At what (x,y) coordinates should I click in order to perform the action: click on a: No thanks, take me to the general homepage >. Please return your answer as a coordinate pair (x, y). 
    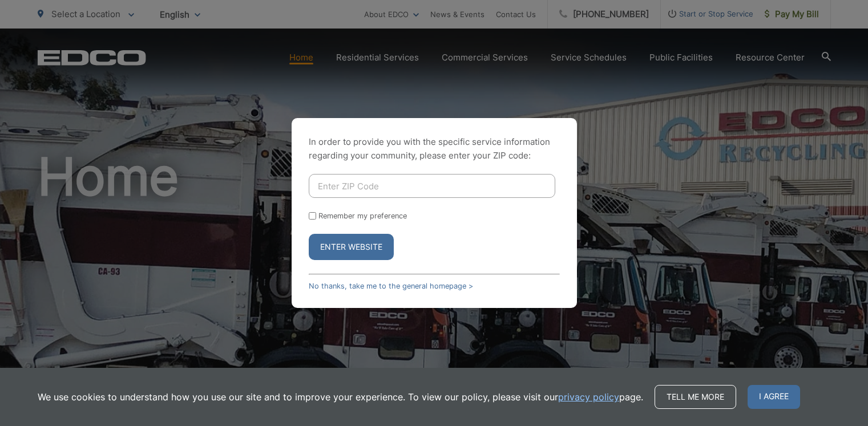
    Looking at the image, I should click on (390, 286).